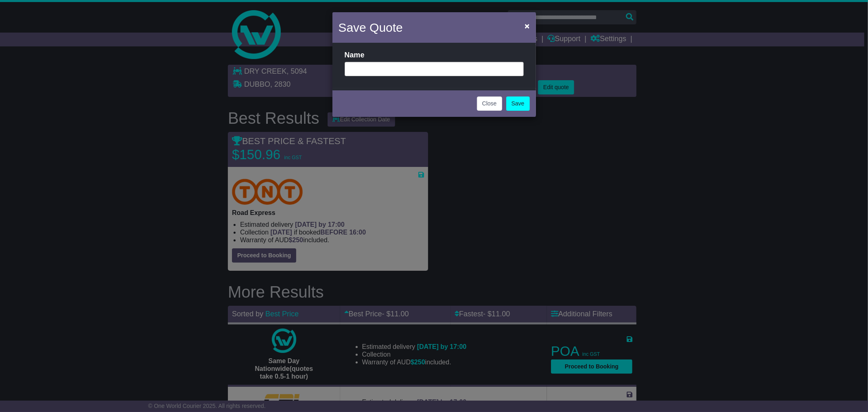  Describe the element at coordinates (371, 27) in the screenshot. I see `h4: Save Quote` at that location.